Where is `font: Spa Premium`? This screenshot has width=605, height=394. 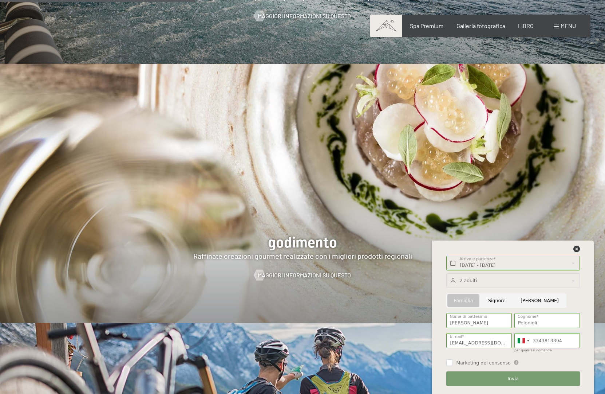 font: Spa Premium is located at coordinates (427, 25).